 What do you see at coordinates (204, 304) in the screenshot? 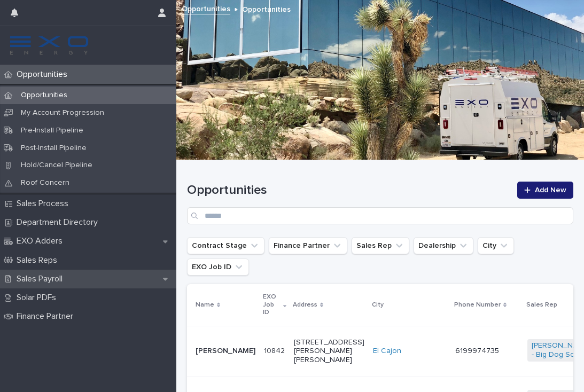
I see `p: Name` at bounding box center [204, 304].